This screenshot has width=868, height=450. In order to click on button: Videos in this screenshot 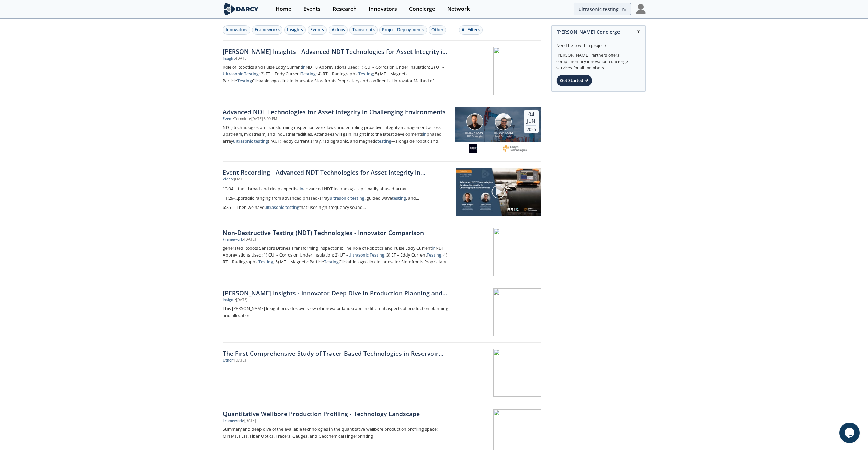, I will do `click(338, 30)`.